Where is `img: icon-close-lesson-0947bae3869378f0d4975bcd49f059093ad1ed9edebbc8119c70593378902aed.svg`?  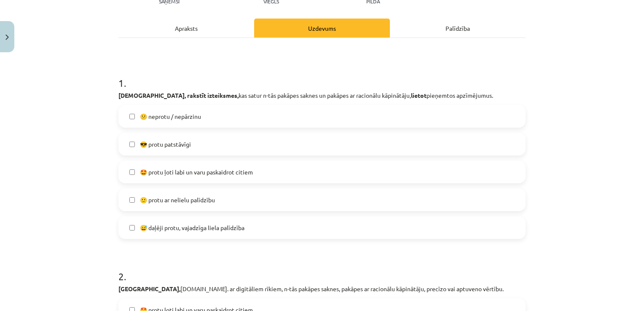 img: icon-close-lesson-0947bae3869378f0d4975bcd49f059093ad1ed9edebbc8119c70593378902aed.svg is located at coordinates (7, 37).